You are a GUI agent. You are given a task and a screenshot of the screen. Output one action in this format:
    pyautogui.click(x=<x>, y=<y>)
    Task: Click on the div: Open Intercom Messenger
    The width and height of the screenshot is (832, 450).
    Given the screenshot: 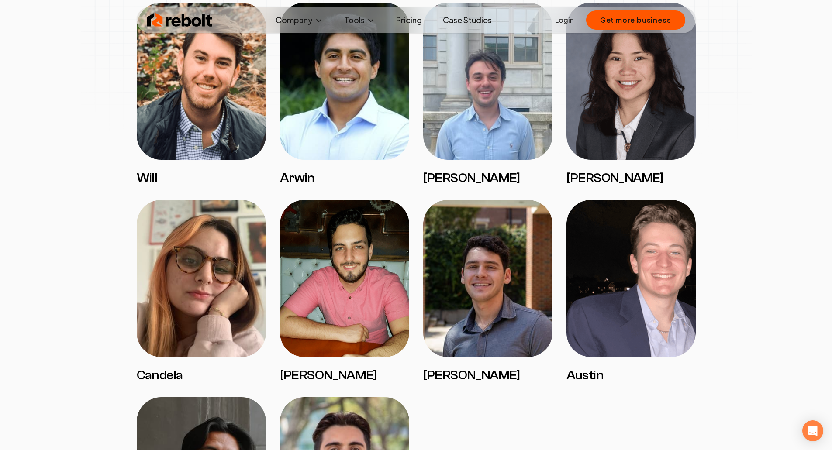 What is the action you would take?
    pyautogui.click(x=813, y=431)
    